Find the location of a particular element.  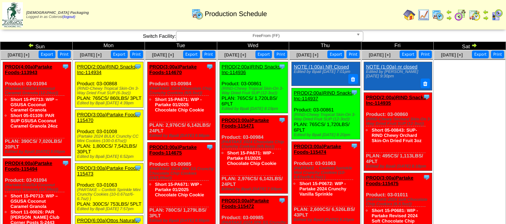

a: Short 15-P0681: WIP - Partake Revised 2024 Soft Chocolate Chip is located at coordinates (395, 216).